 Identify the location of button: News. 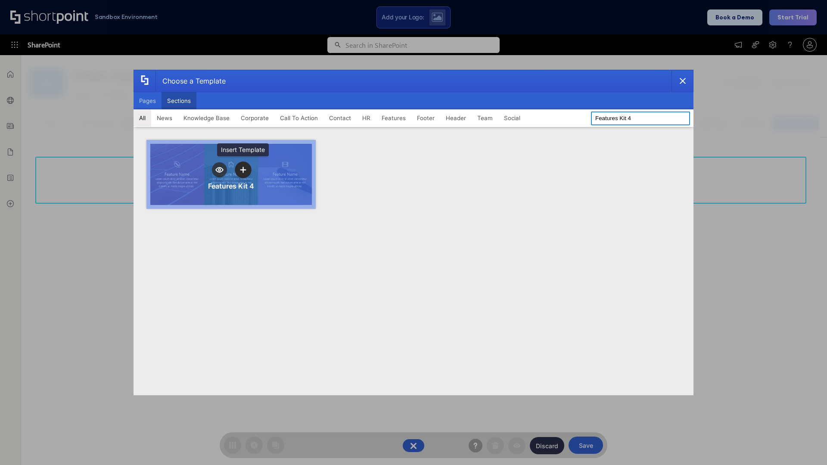
(165, 118).